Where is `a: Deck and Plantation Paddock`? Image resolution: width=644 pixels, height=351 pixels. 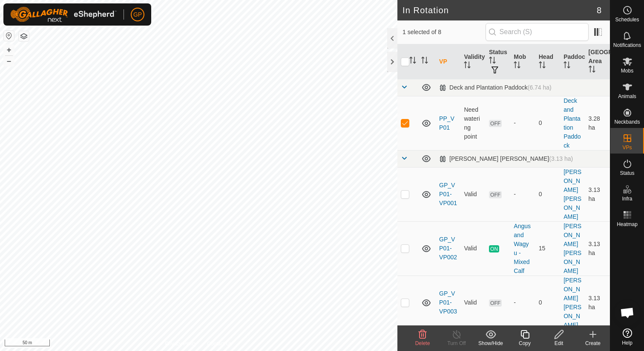 a: Deck and Plantation Paddock is located at coordinates (572, 123).